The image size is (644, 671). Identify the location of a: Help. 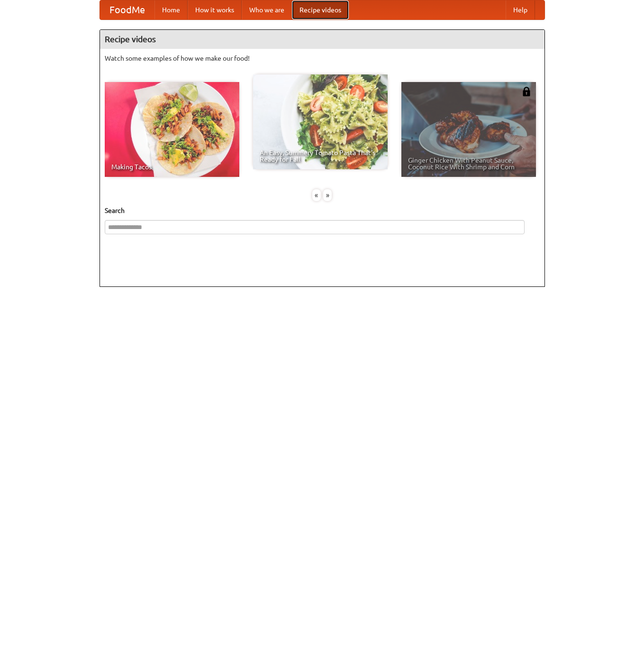
(520, 10).